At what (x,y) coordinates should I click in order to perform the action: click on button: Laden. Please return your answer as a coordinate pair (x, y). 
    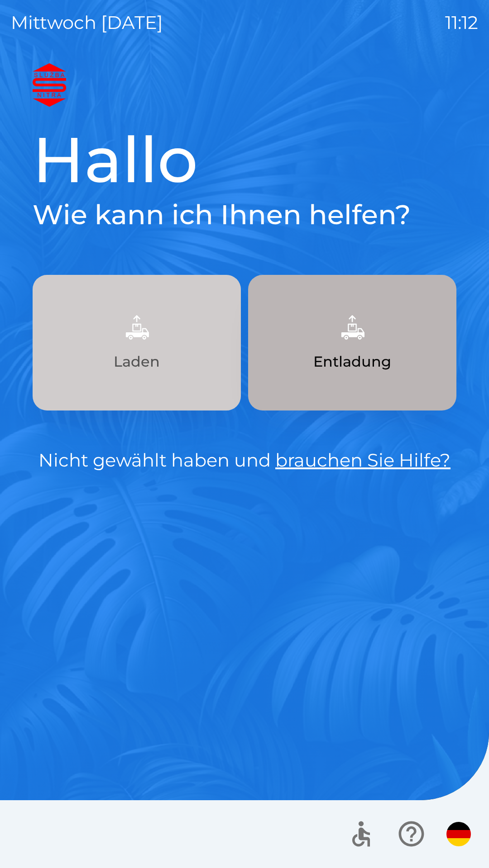
    Looking at the image, I should click on (136, 343).